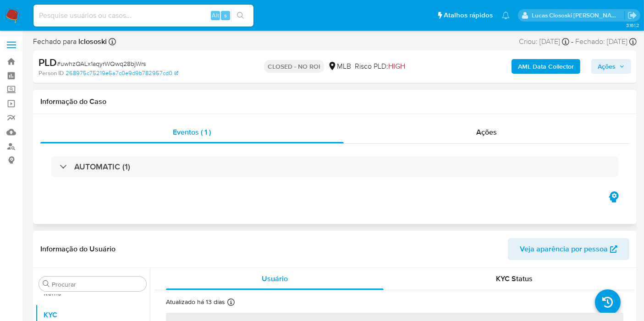 The height and width of the screenshot is (321, 644). What do you see at coordinates (335, 101) in the screenshot?
I see `h1: Informação do Caso` at bounding box center [335, 101].